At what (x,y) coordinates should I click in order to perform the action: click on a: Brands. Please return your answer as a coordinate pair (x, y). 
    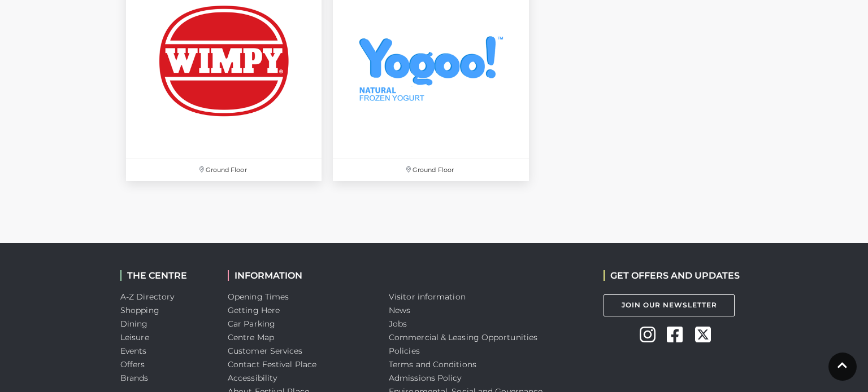
    Looking at the image, I should click on (134, 378).